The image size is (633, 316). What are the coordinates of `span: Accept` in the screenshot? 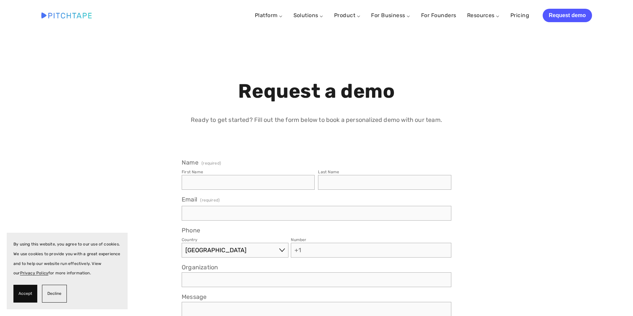 It's located at (25, 294).